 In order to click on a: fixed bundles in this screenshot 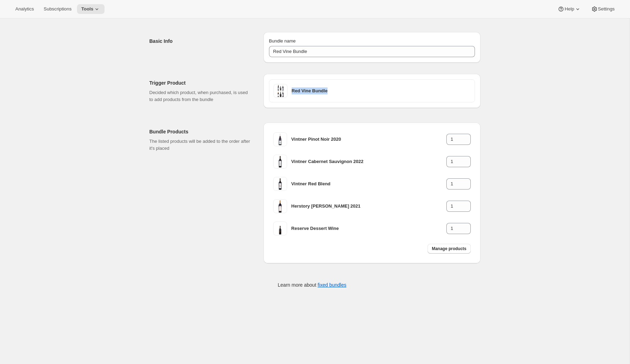, I will do `click(331, 285)`.